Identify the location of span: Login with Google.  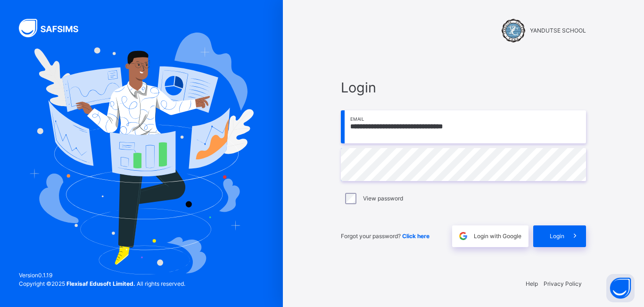
(497, 237).